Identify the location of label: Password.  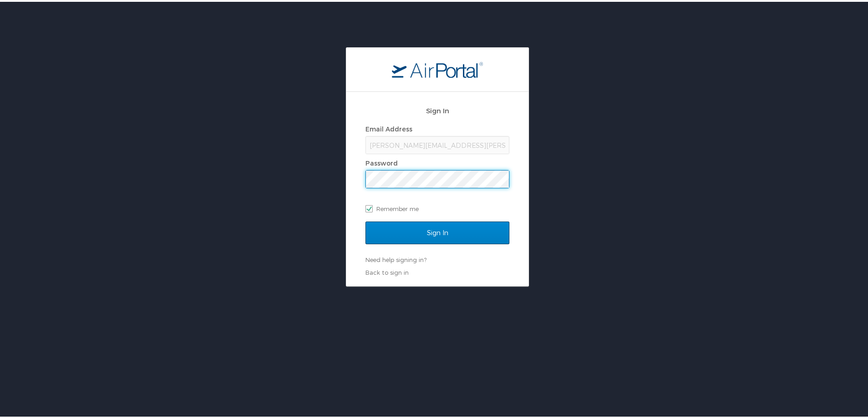
(382, 161).